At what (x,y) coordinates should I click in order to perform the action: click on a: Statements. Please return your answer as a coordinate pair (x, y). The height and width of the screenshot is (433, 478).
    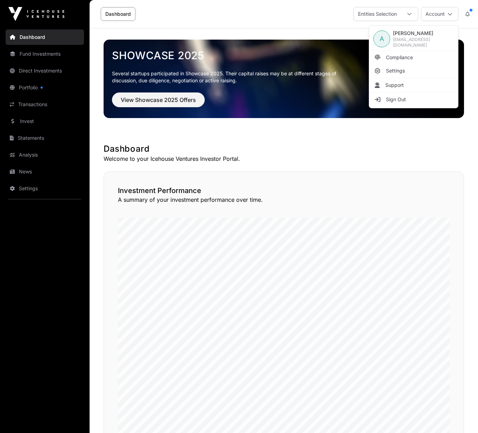
    Looking at the image, I should click on (45, 138).